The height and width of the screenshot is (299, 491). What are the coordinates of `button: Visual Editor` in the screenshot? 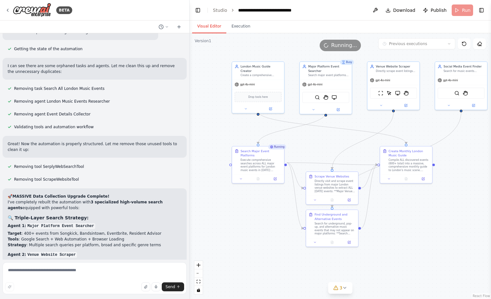 It's located at (209, 27).